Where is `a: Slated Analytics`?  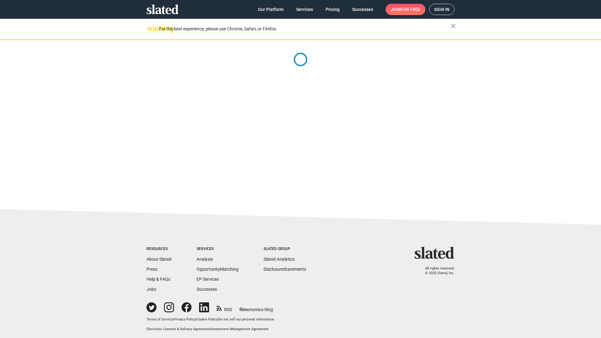 a: Slated Analytics is located at coordinates (279, 259).